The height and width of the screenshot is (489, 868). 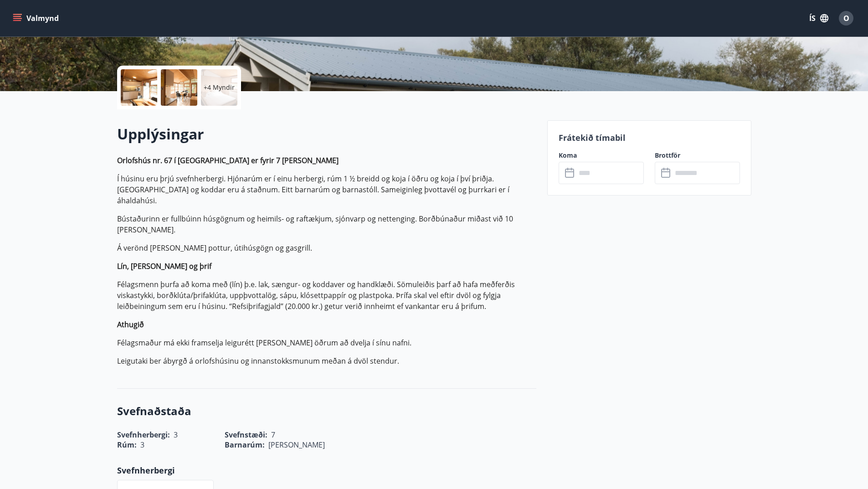 What do you see at coordinates (697, 155) in the screenshot?
I see `label: Brottför` at bounding box center [697, 155].